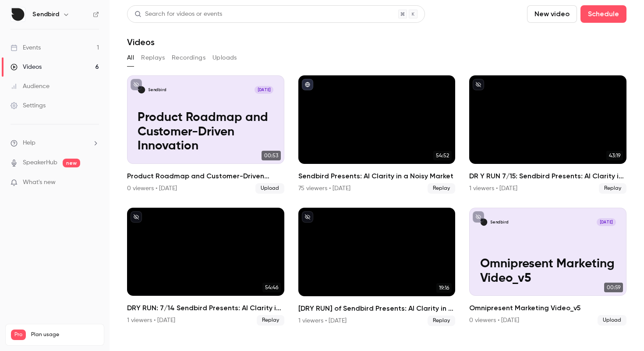  I want to click on p: Omnipresent Marketing Video_v5, so click(548, 271).